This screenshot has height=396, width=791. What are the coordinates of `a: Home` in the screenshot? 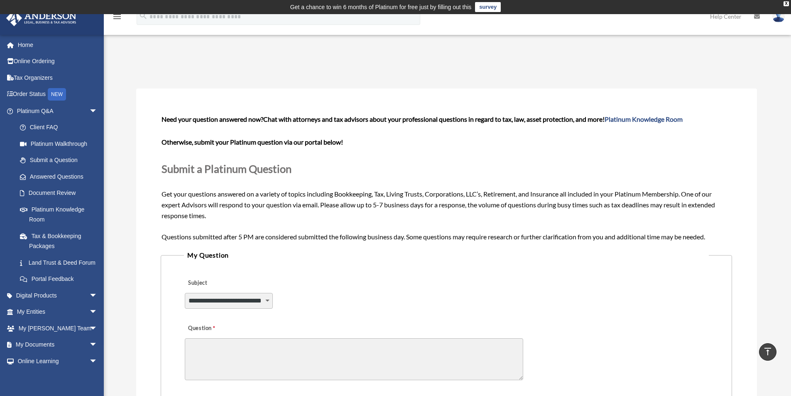 It's located at (58, 45).